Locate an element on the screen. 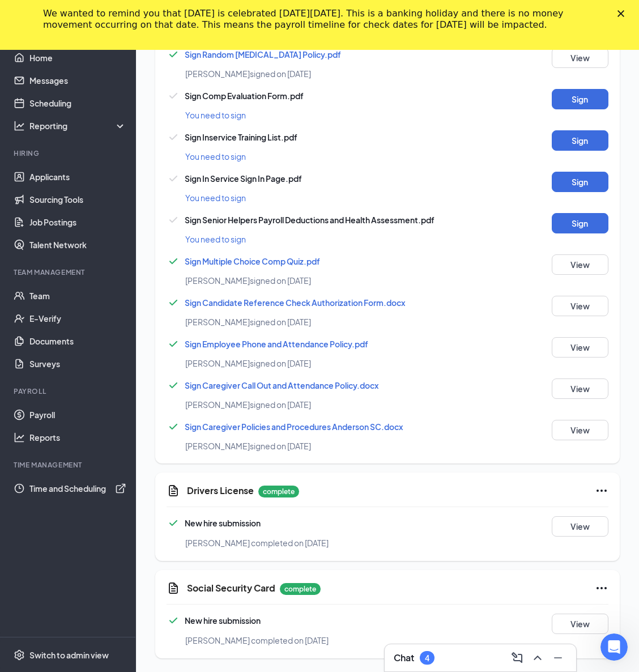 Image resolution: width=639 pixels, height=672 pixels. a: Home is located at coordinates (77, 58).